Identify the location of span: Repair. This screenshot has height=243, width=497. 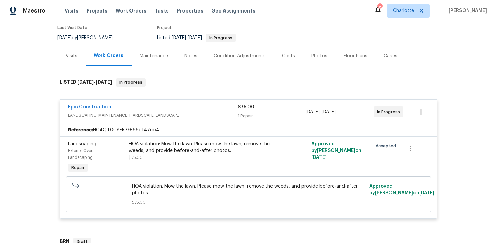
(78, 168).